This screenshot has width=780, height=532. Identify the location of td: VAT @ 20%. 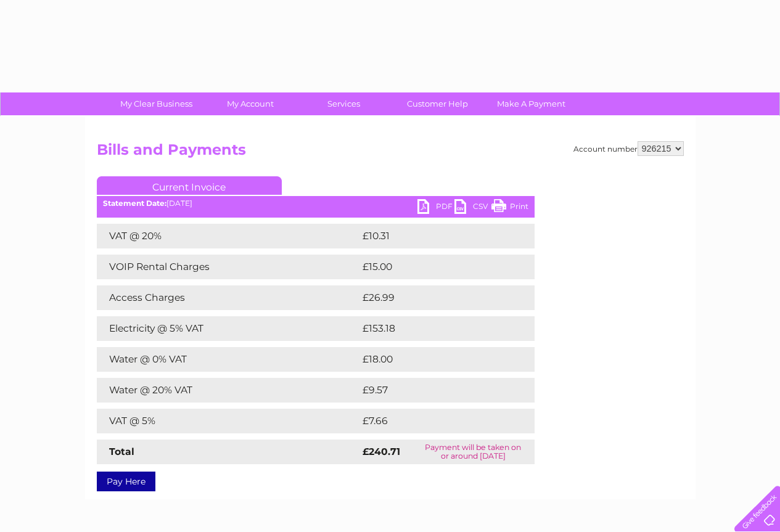
(228, 236).